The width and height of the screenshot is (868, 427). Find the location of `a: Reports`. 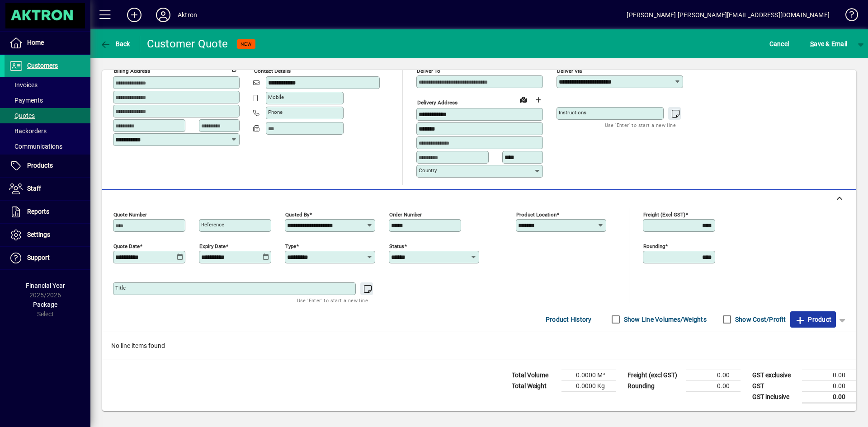

a: Reports is located at coordinates (47, 212).